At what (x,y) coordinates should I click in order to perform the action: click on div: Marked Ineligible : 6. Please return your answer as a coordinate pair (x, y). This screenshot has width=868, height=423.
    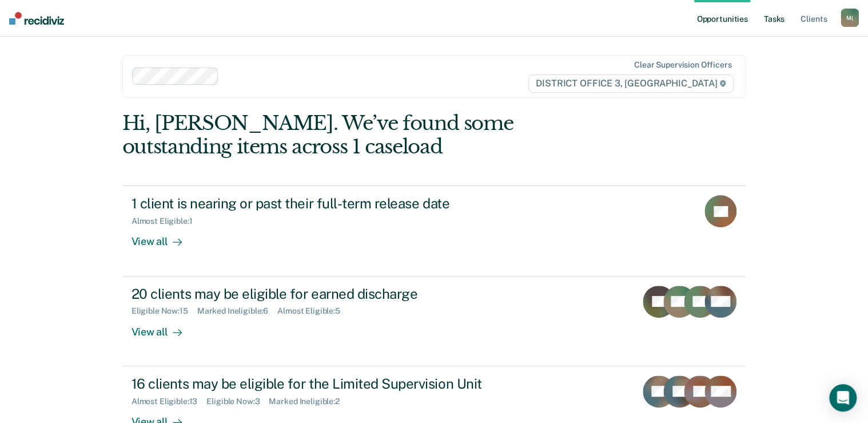
    Looking at the image, I should click on (238, 311).